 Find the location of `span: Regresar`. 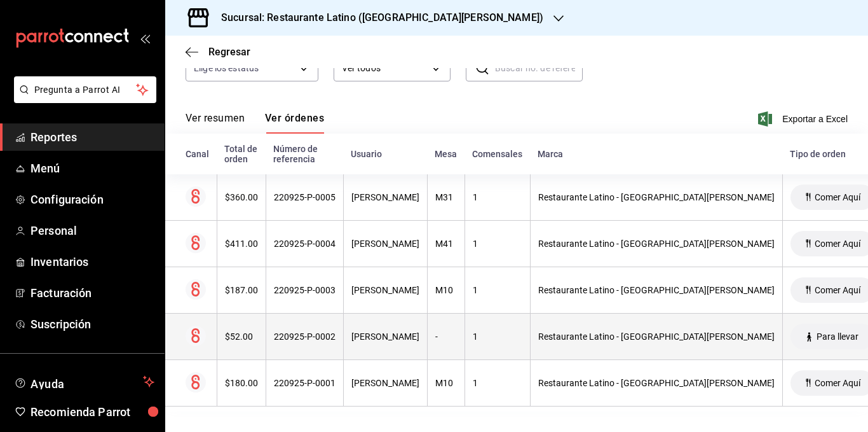

span: Regresar is located at coordinates (229, 51).